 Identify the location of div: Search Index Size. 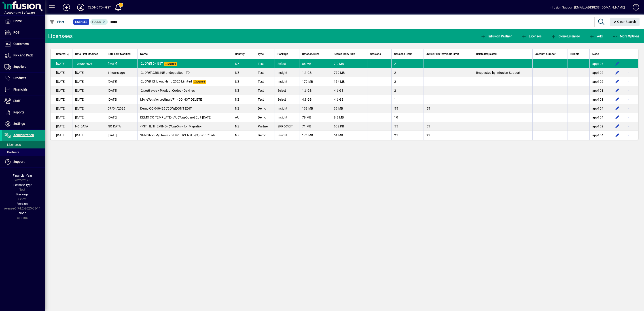
(349, 54).